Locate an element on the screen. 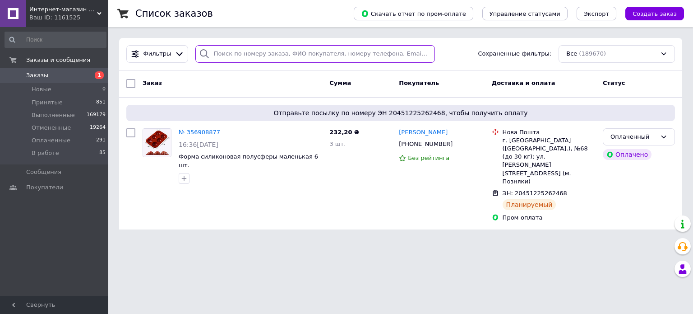 Image resolution: width=693 pixels, height=314 pixels. span: Сумма is located at coordinates (340, 83).